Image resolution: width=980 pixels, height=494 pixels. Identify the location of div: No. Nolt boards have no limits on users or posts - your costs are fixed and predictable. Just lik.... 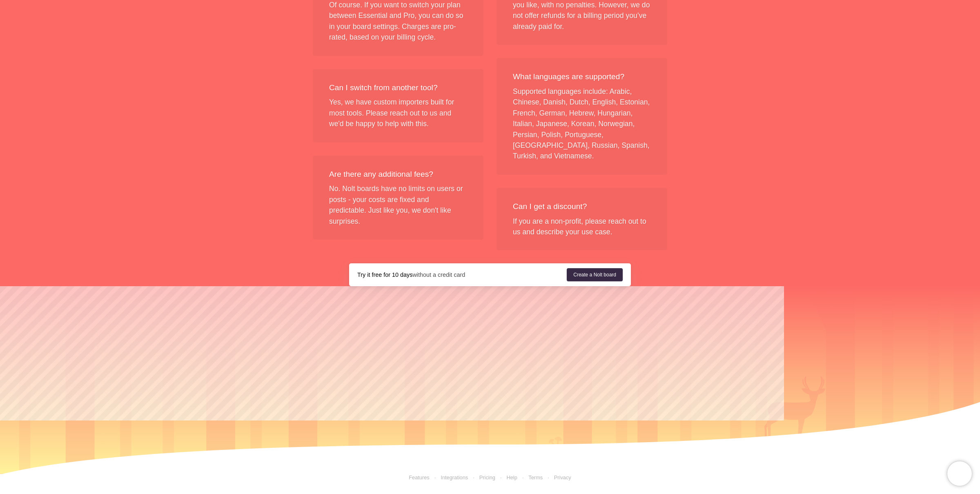
(398, 198).